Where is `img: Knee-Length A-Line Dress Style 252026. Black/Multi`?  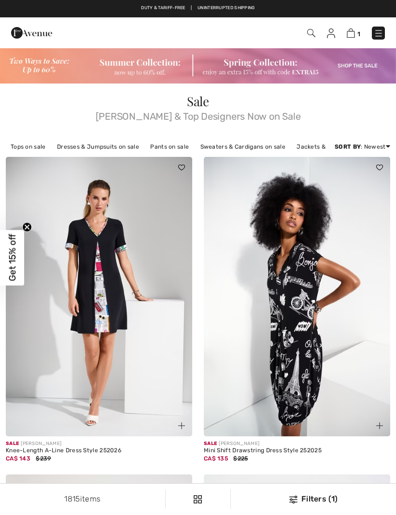 img: Knee-Length A-Line Dress Style 252026. Black/Multi is located at coordinates (99, 297).